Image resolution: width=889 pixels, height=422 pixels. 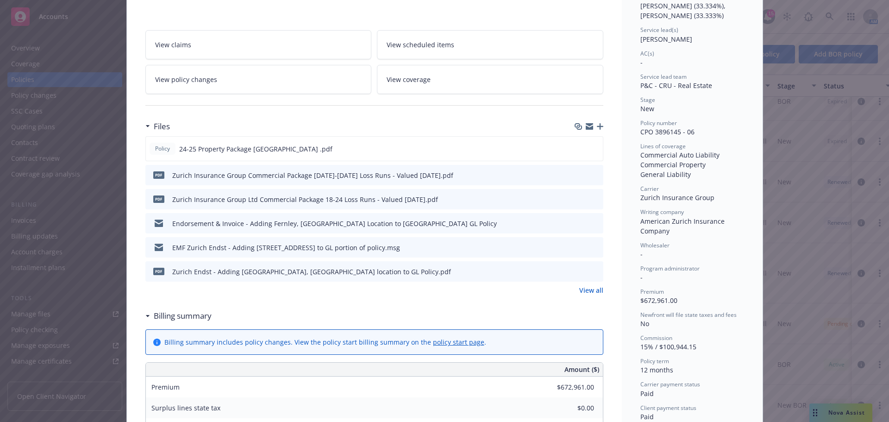 What do you see at coordinates (647, 108) in the screenshot?
I see `span: New` at bounding box center [647, 108].